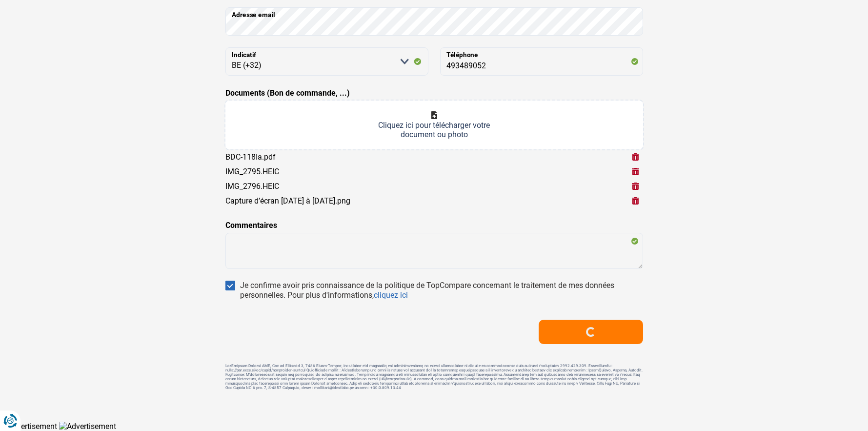  What do you see at coordinates (87, 426) in the screenshot?
I see `img: Advertisement` at bounding box center [87, 426].